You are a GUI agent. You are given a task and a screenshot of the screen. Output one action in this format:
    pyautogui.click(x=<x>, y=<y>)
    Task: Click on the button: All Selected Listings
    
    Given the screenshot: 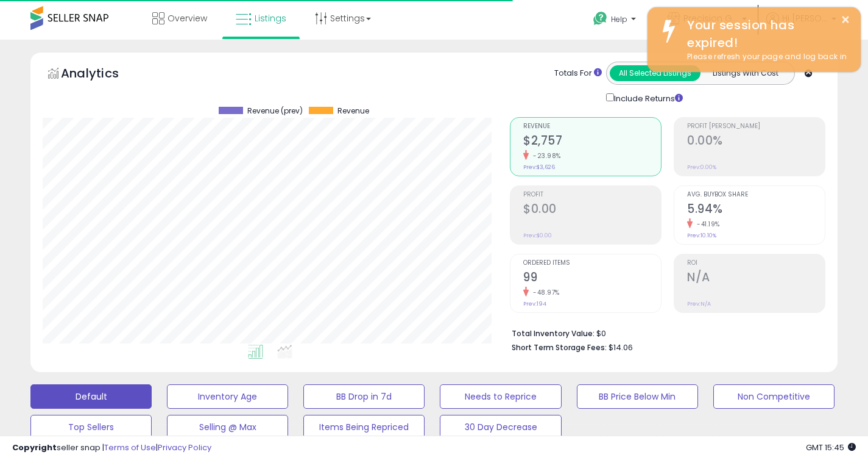 What is the action you would take?
    pyautogui.click(x=655, y=73)
    